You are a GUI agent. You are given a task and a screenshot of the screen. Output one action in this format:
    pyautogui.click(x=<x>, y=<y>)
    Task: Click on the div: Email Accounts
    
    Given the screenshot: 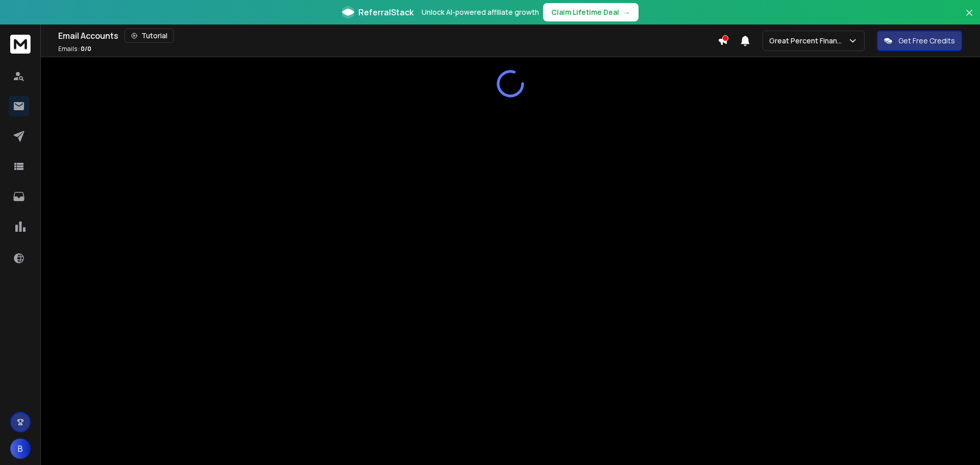 What is the action you would take?
    pyautogui.click(x=388, y=36)
    